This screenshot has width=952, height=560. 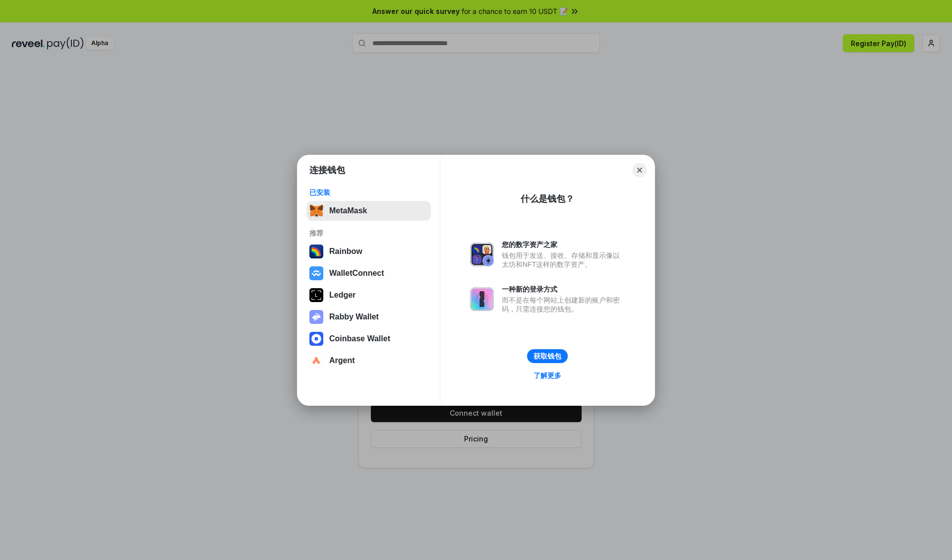 I want to click on button: Rainbow, so click(x=369, y=251).